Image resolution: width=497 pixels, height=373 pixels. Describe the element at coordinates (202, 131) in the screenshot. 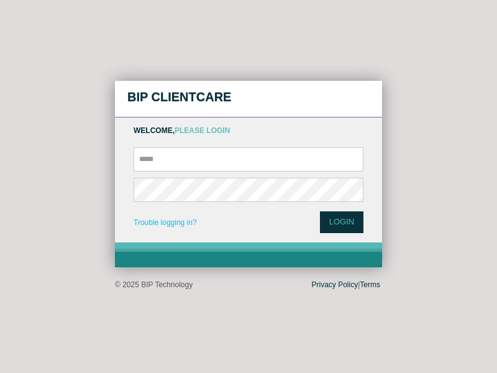

I see `span: Please Login` at that location.